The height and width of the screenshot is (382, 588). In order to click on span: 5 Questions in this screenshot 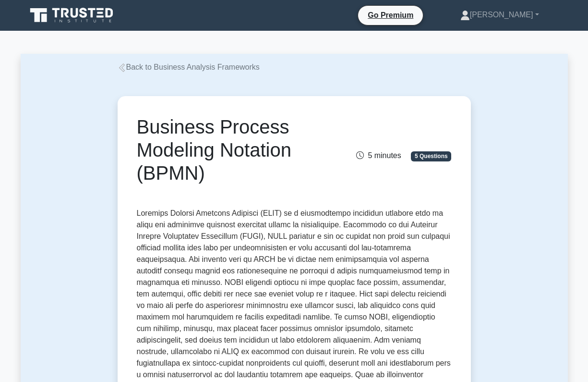, I will do `click(431, 156)`.